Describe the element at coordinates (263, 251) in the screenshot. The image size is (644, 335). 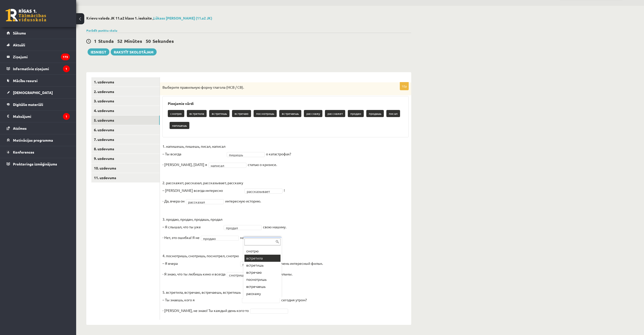
I see `div: смотрю` at that location.